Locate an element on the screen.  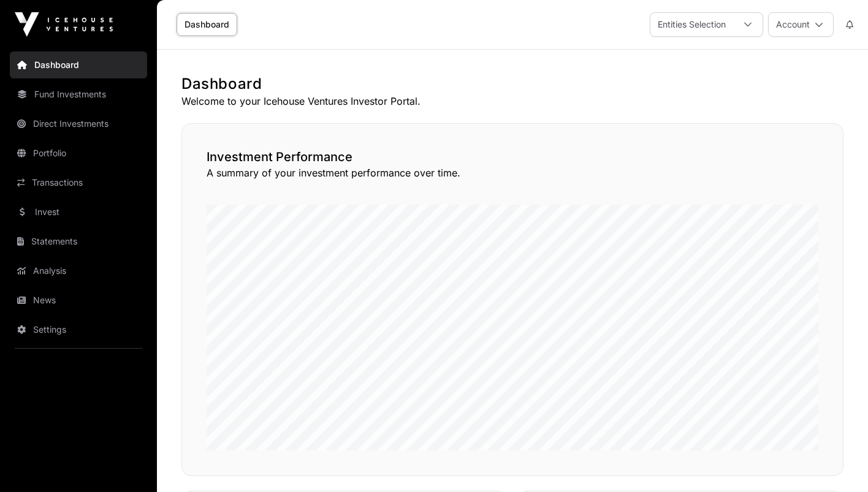
a: News is located at coordinates (79, 300).